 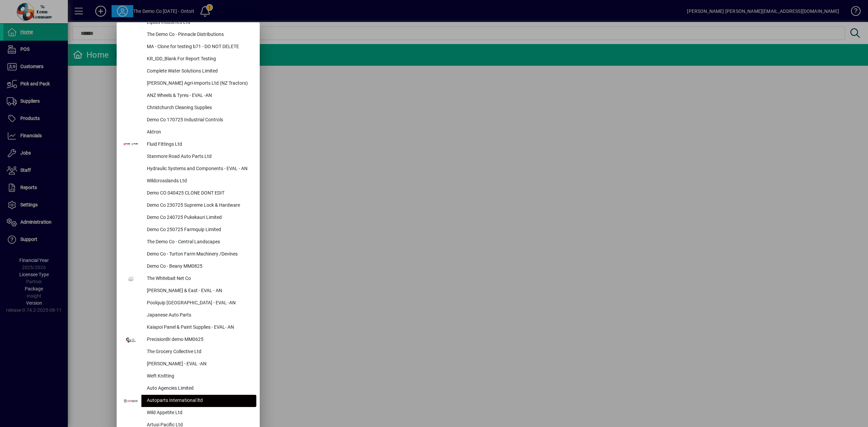 What do you see at coordinates (188, 96) in the screenshot?
I see `button: ANZ Wheels & Tyres - EVAL -AN` at bounding box center [188, 96].